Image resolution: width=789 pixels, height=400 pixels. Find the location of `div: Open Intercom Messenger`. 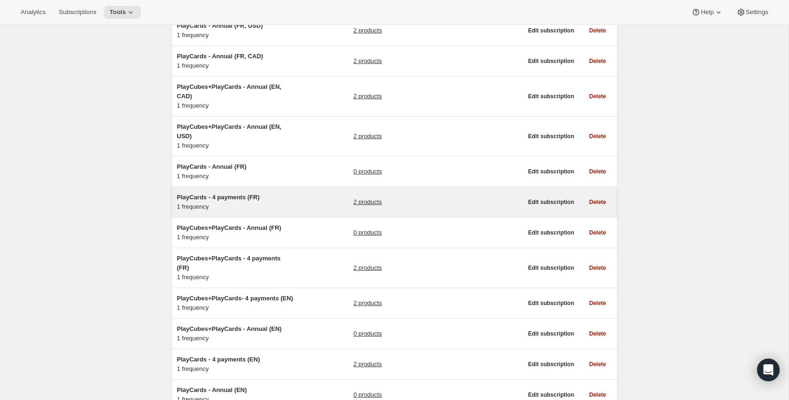

div: Open Intercom Messenger is located at coordinates (768, 370).